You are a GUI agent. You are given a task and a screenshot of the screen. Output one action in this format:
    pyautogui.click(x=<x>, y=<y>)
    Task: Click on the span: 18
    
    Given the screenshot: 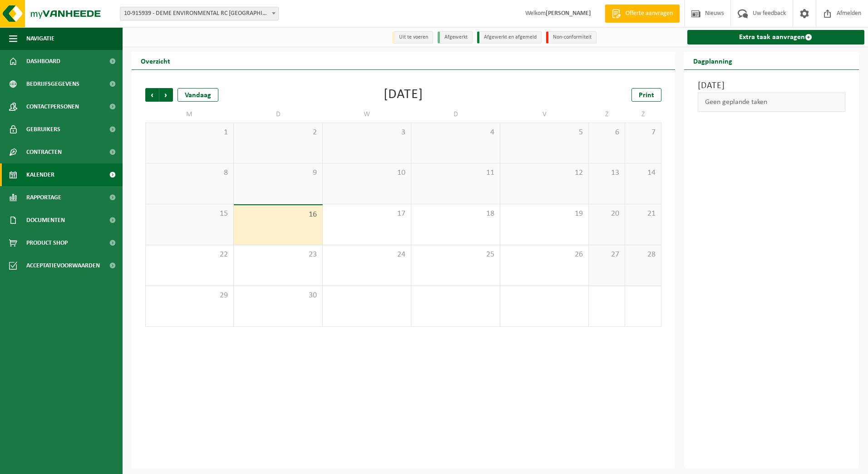 What is the action you would take?
    pyautogui.click(x=456, y=214)
    